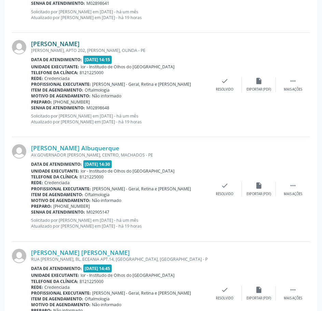 Image resolution: width=322 pixels, height=311 pixels. Describe the element at coordinates (98, 3) in the screenshot. I see `span: M02898641` at that location.